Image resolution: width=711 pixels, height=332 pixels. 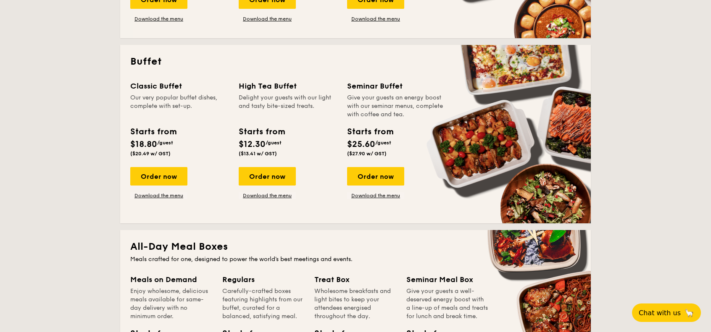 What do you see at coordinates (263, 280) in the screenshot?
I see `div: Regulars` at bounding box center [263, 280].